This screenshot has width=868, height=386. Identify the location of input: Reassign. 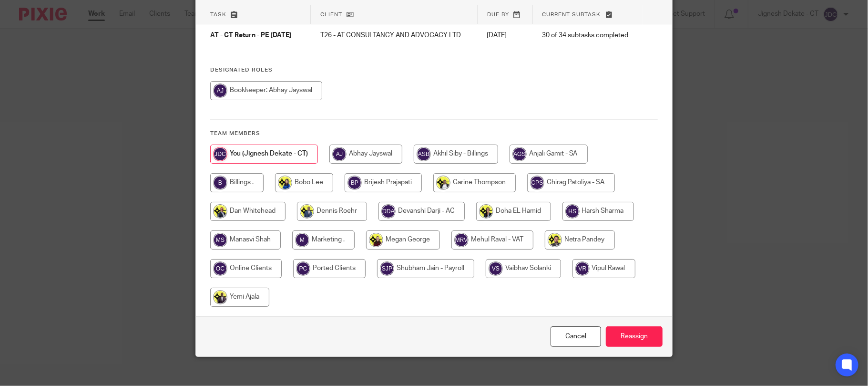
(634, 337).